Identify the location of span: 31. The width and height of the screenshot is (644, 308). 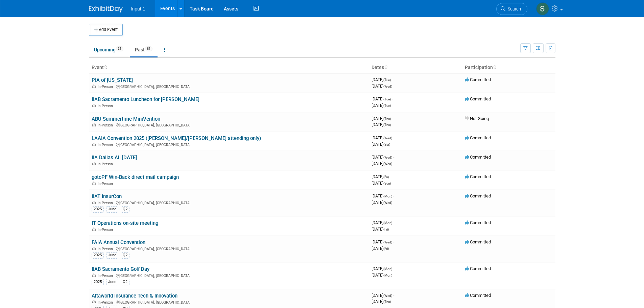
(120, 49).